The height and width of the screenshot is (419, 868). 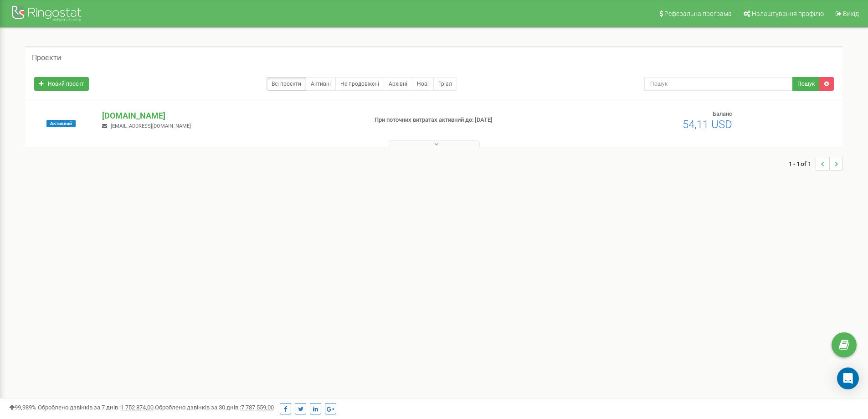 What do you see at coordinates (445, 84) in the screenshot?
I see `a: Тріал` at bounding box center [445, 84].